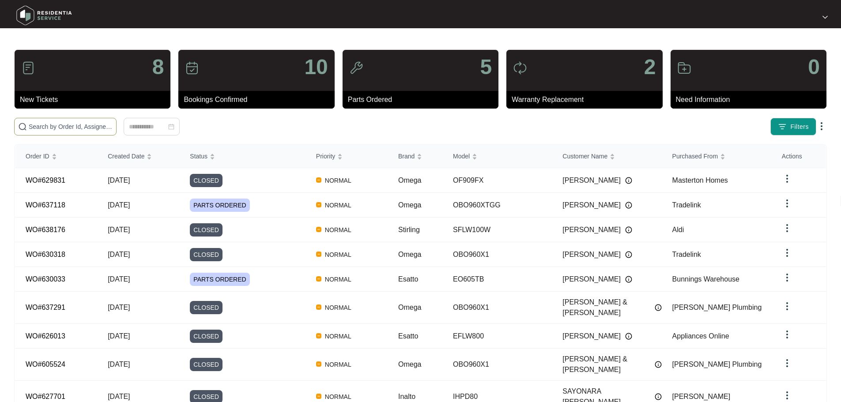  Describe the element at coordinates (799, 127) in the screenshot. I see `span: Filters` at that location.